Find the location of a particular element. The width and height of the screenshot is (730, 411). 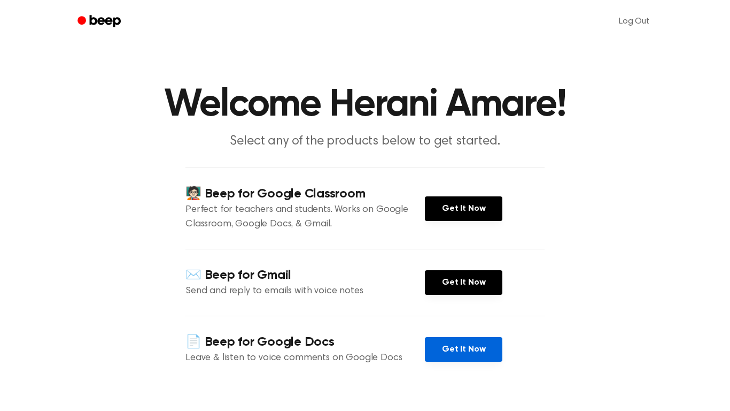

h4: 🧑🏻‍🏫 Beep for Google Classroom is located at coordinates (305, 194).